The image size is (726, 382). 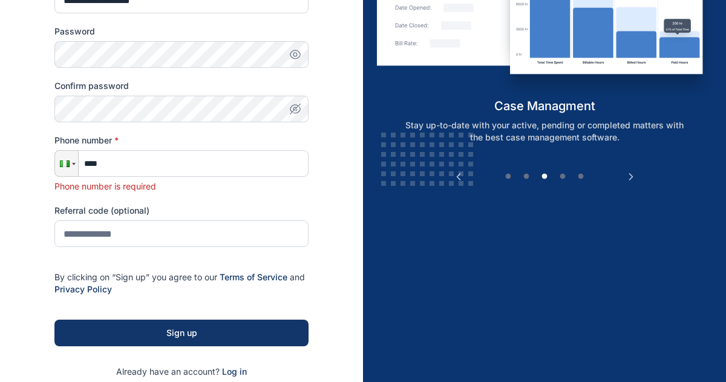 I want to click on button: 1, so click(x=508, y=177).